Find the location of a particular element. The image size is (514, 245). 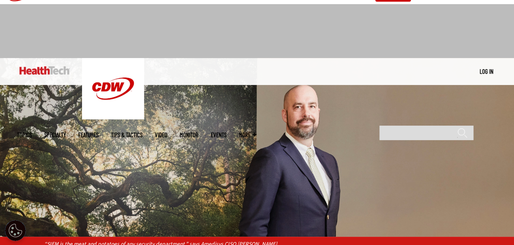

span: Specialty is located at coordinates (55, 134).